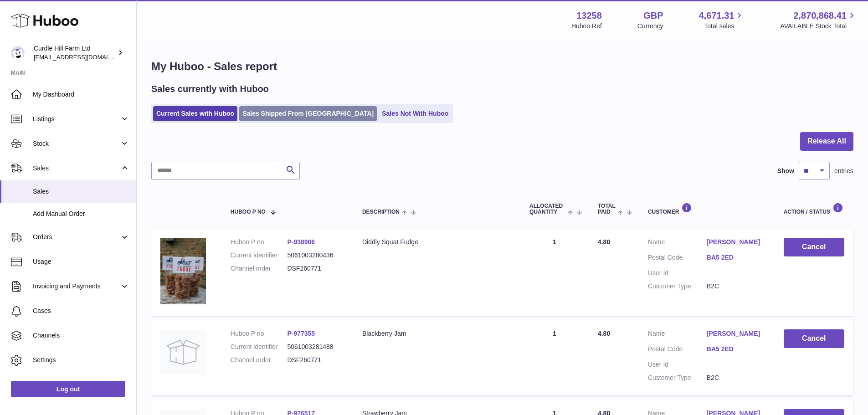 The image size is (868, 415). I want to click on span: Channels, so click(81, 335).